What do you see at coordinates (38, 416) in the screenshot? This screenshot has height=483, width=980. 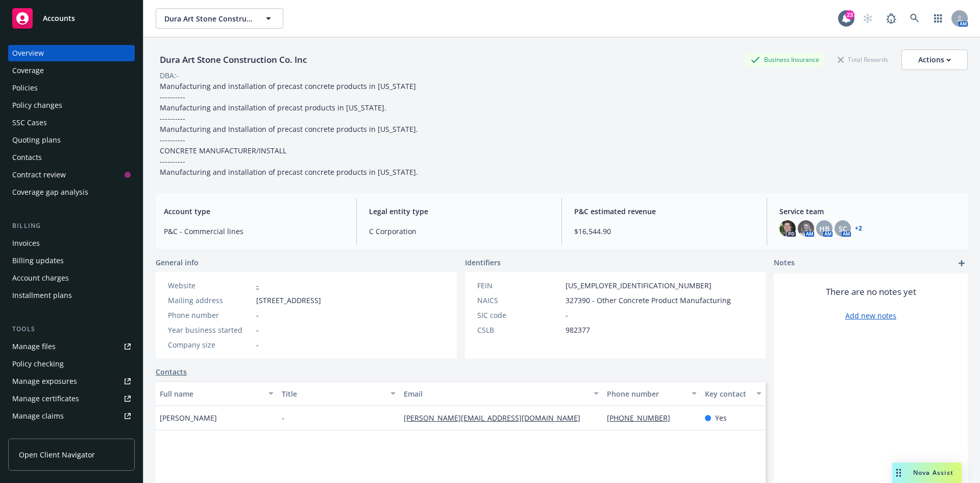 I see `div: Manage claims` at bounding box center [38, 416].